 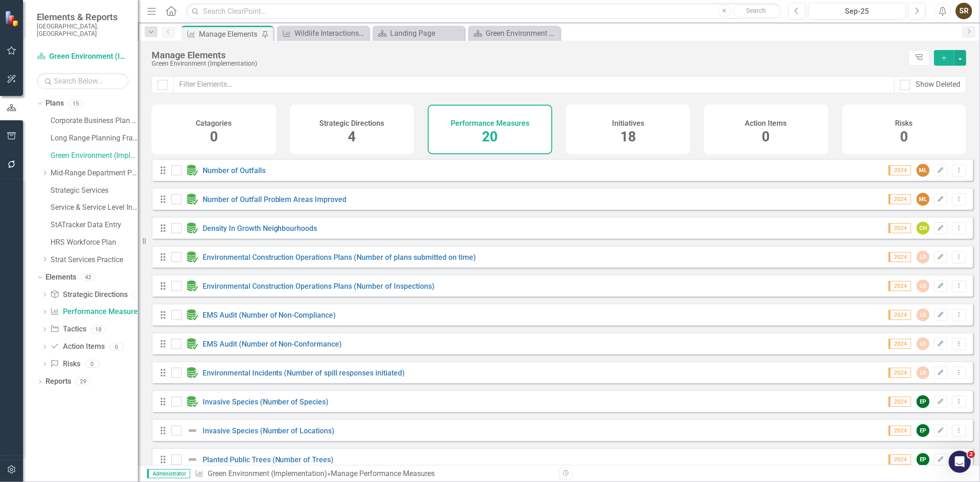 I want to click on span: 20, so click(x=490, y=136).